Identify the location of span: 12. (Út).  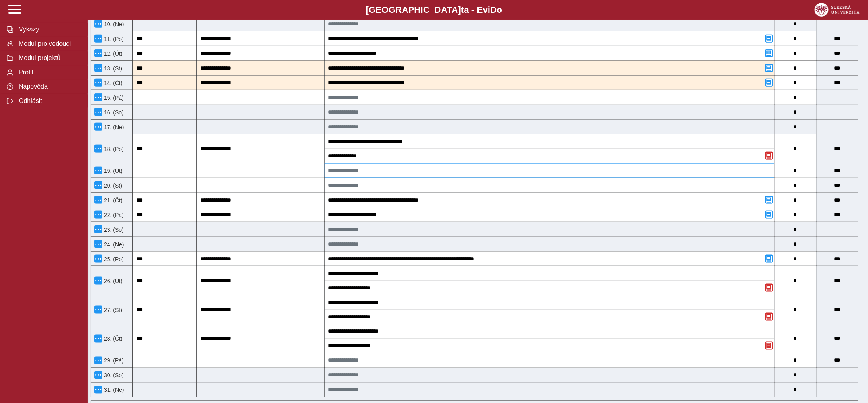
(112, 54).